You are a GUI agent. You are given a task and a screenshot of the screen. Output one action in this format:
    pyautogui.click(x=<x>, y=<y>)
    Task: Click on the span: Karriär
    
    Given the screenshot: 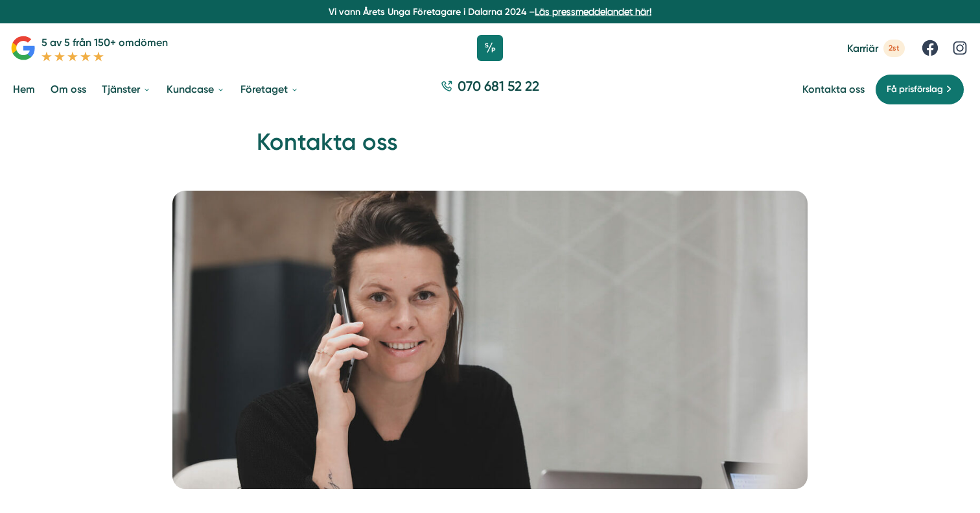 What is the action you would take?
    pyautogui.click(x=862, y=48)
    